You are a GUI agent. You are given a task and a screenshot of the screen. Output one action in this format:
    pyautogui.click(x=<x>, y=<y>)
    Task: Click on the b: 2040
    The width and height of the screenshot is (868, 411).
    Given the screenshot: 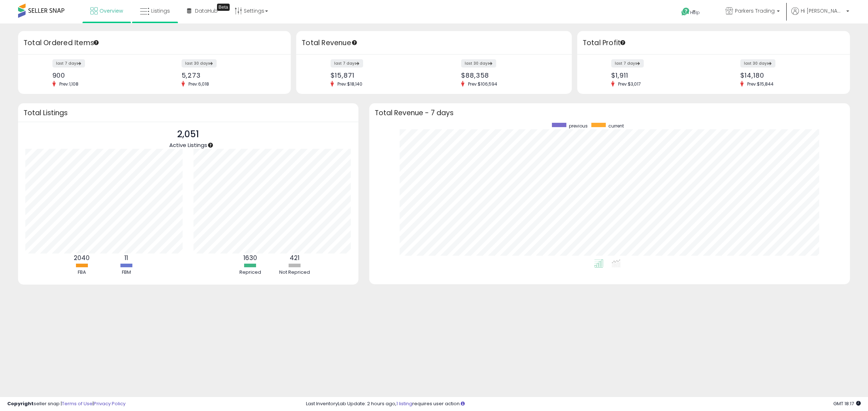 What is the action you would take?
    pyautogui.click(x=82, y=258)
    